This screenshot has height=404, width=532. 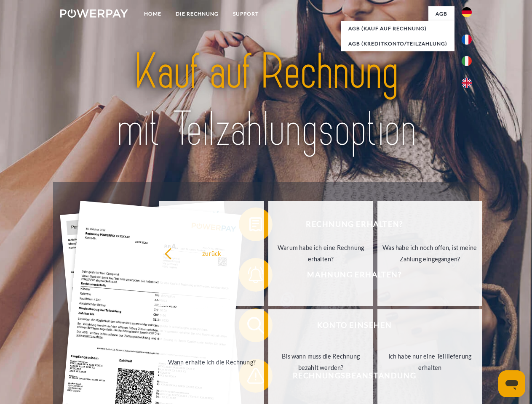 What do you see at coordinates (466, 39) in the screenshot?
I see `img: fr` at bounding box center [466, 39].